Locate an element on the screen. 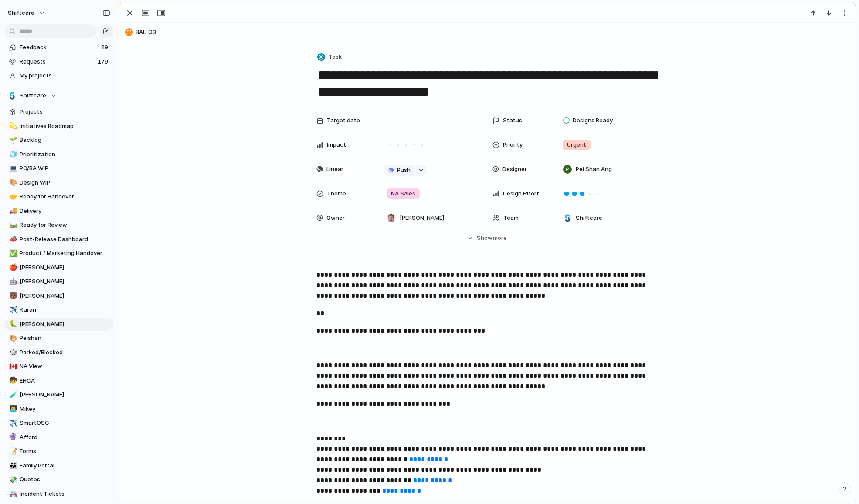 The height and width of the screenshot is (504, 859). a: 🚚Delivery is located at coordinates (59, 211).